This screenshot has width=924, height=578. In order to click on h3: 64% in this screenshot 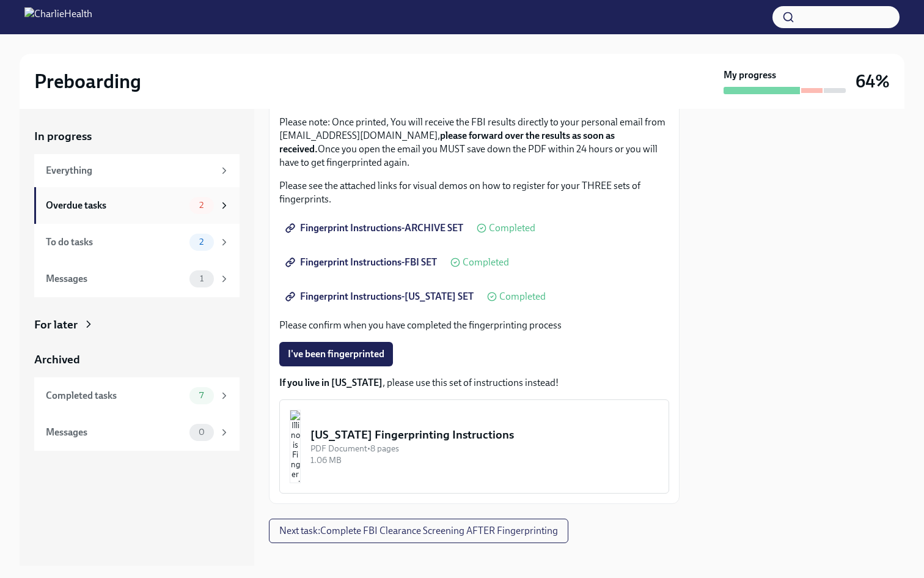, I will do `click(872, 82)`.